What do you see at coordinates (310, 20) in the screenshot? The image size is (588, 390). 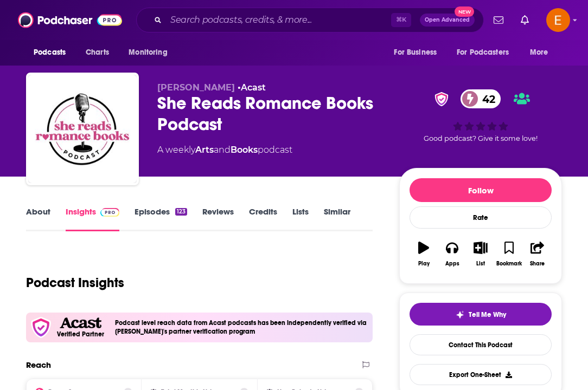 I see `div: Search podcasts, credits, & more...` at bounding box center [310, 20].